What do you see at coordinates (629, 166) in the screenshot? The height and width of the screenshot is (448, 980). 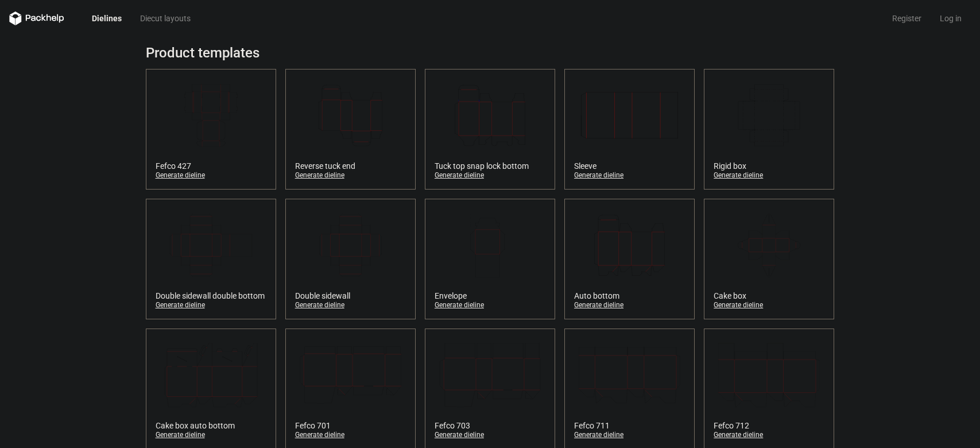 I see `div: Sleeve` at bounding box center [629, 166].